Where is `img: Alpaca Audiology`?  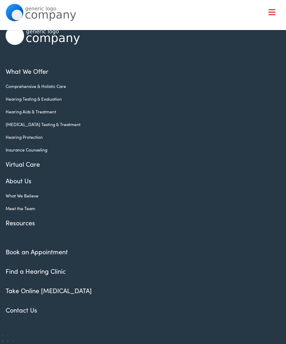 img: Alpaca Audiology is located at coordinates (43, 36).